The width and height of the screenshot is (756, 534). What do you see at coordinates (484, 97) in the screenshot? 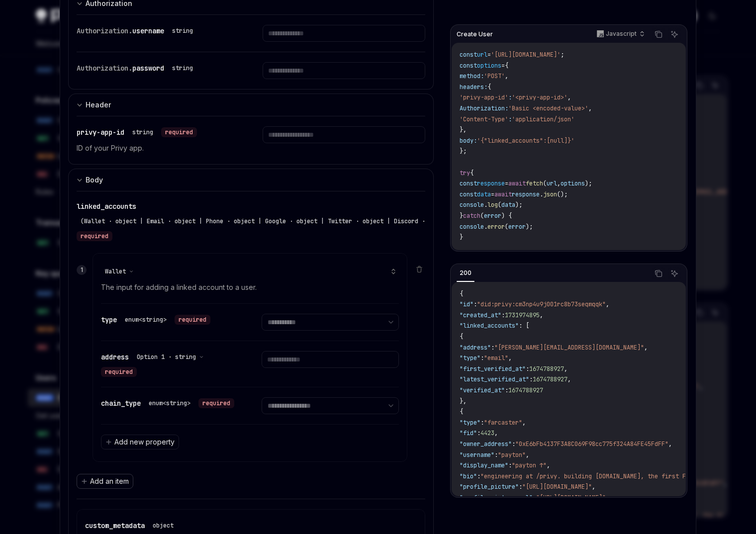
I see `span: 'privy-app-id'` at bounding box center [484, 97].